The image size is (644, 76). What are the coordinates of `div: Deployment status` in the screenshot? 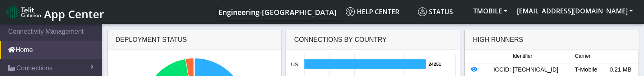 It's located at (194, 40).